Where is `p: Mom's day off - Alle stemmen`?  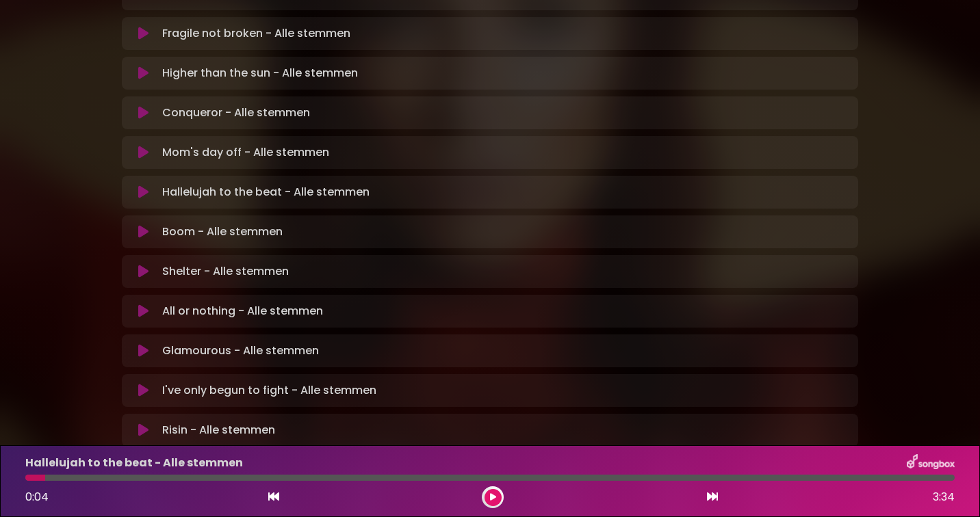
p: Mom's day off - Alle stemmen is located at coordinates (246, 153).